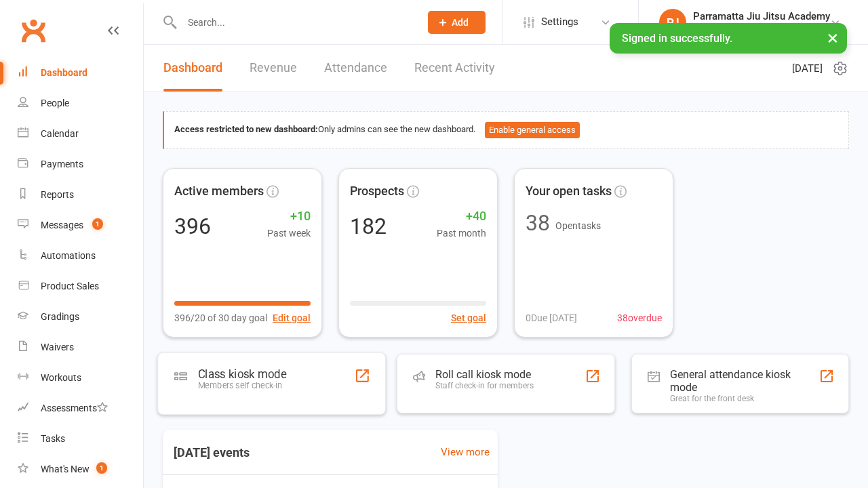 The height and width of the screenshot is (488, 868). What do you see at coordinates (468, 318) in the screenshot?
I see `button: Set goal` at bounding box center [468, 318].